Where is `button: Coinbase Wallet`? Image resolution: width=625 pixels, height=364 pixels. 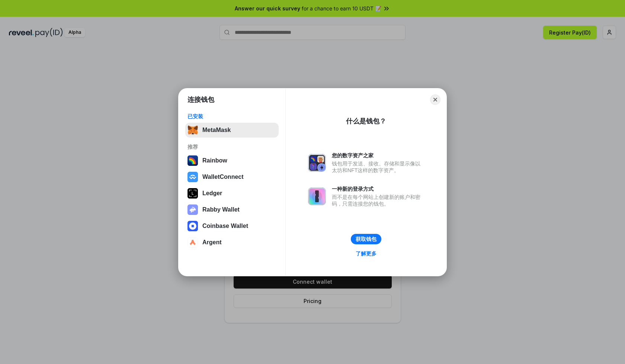 button: Coinbase Wallet is located at coordinates (232, 226).